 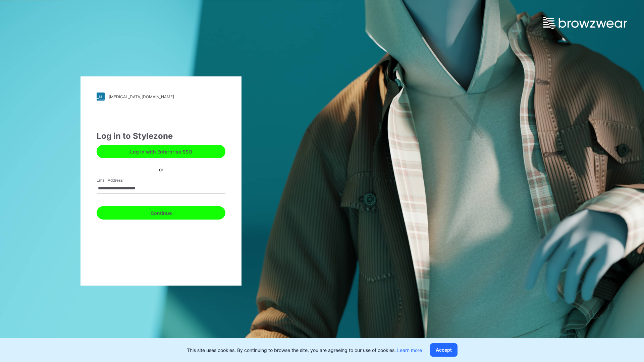 What do you see at coordinates (161, 151) in the screenshot?
I see `button: Log in with Enterprise SSO` at bounding box center [161, 151].